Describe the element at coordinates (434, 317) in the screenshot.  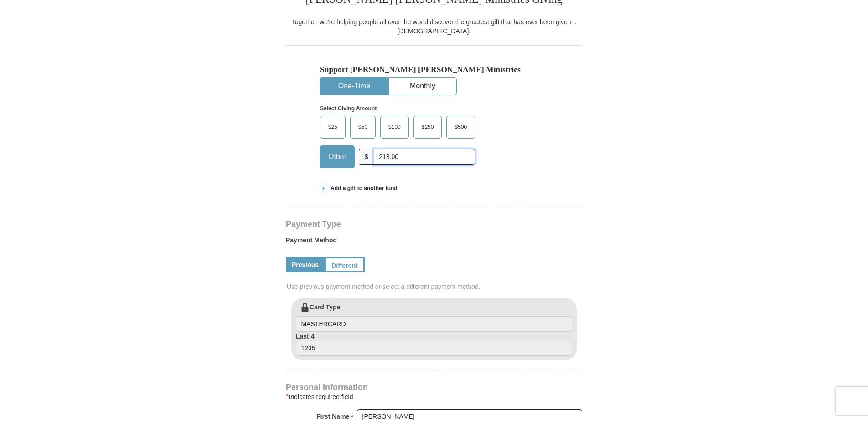
I see `label: Card Type` at that location.